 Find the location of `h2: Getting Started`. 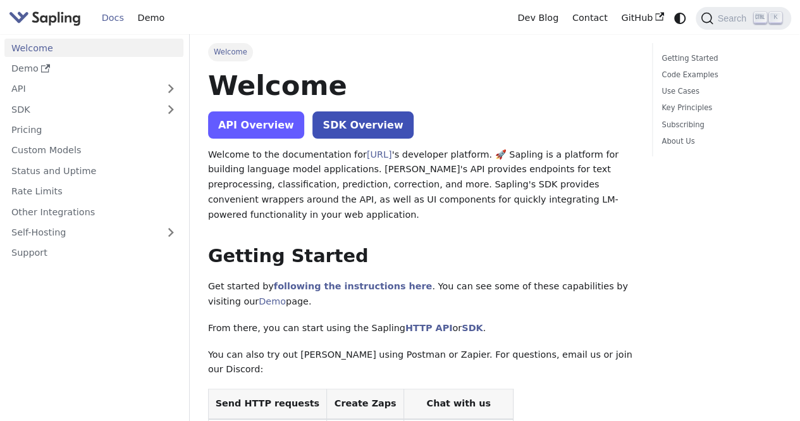

h2: Getting Started is located at coordinates (421, 256).